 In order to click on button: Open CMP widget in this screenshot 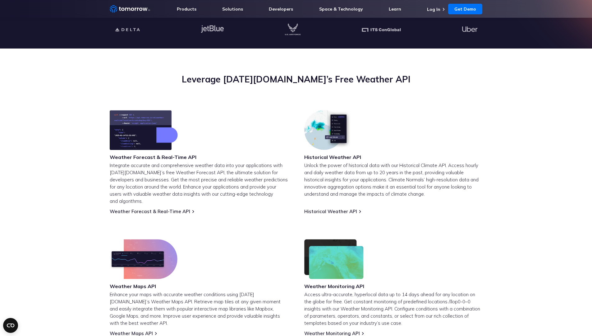, I will do `click(11, 325)`.